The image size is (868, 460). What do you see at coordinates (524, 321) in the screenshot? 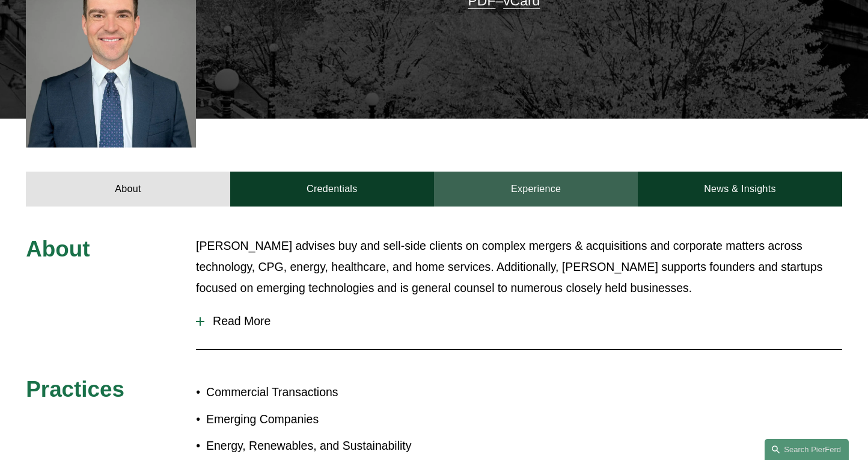
I see `span: Read More` at bounding box center [524, 321].